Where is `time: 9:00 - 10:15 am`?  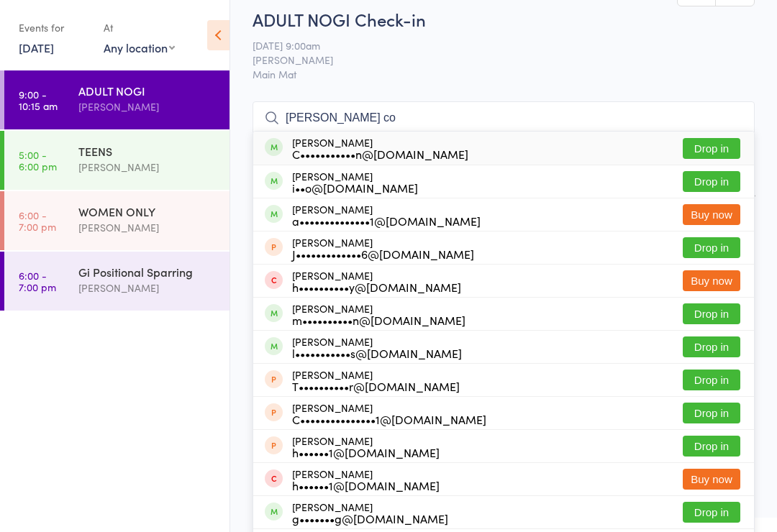 time: 9:00 - 10:15 am is located at coordinates (38, 100).